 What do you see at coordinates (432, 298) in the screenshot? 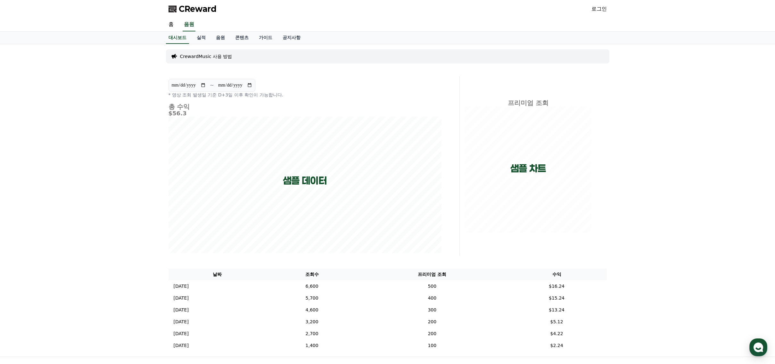
I see `td: 400` at bounding box center [432, 298].